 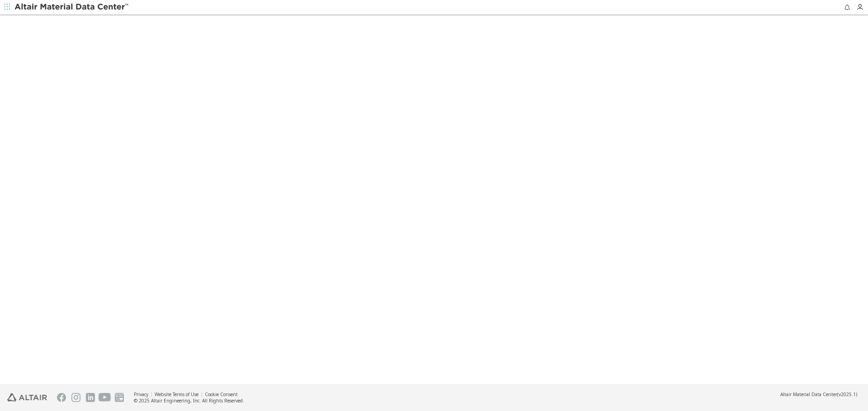 What do you see at coordinates (221, 395) in the screenshot?
I see `a: Cookie Consent` at bounding box center [221, 395].